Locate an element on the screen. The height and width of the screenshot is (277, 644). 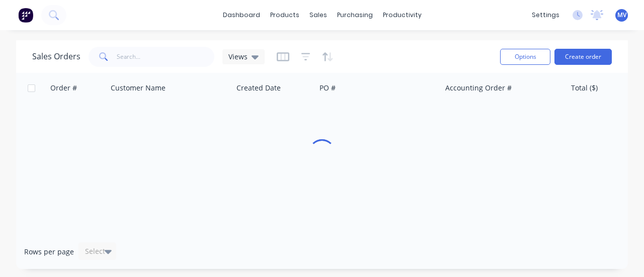
div: settings is located at coordinates (545, 15).